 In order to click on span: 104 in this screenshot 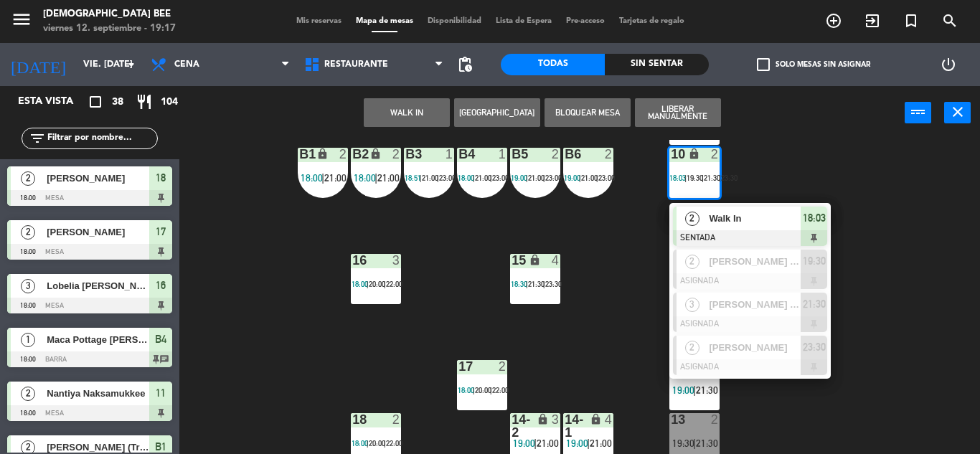, I will do `click(170, 102)`.